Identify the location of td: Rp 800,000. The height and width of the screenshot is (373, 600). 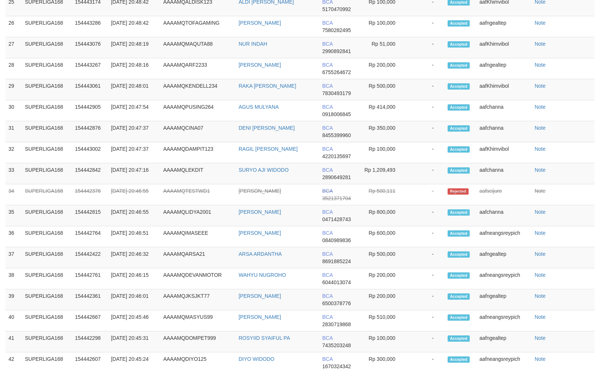
(384, 216).